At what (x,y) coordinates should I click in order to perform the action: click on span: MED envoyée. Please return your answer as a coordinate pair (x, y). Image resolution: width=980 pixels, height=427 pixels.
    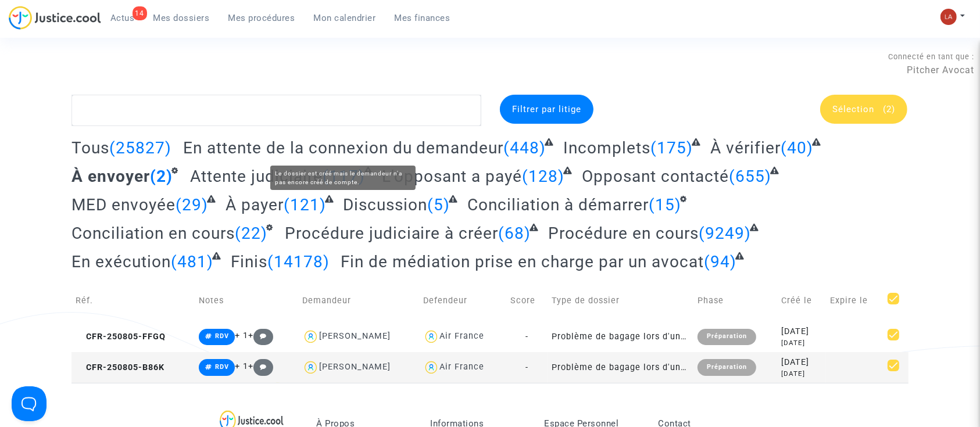
    Looking at the image, I should click on (123, 204).